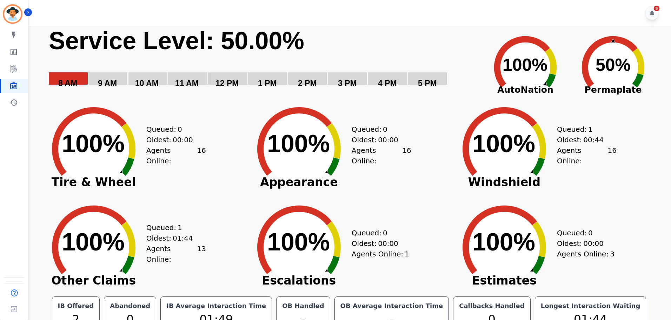  Describe the element at coordinates (613, 90) in the screenshot. I see `span: Permaplate` at that location.